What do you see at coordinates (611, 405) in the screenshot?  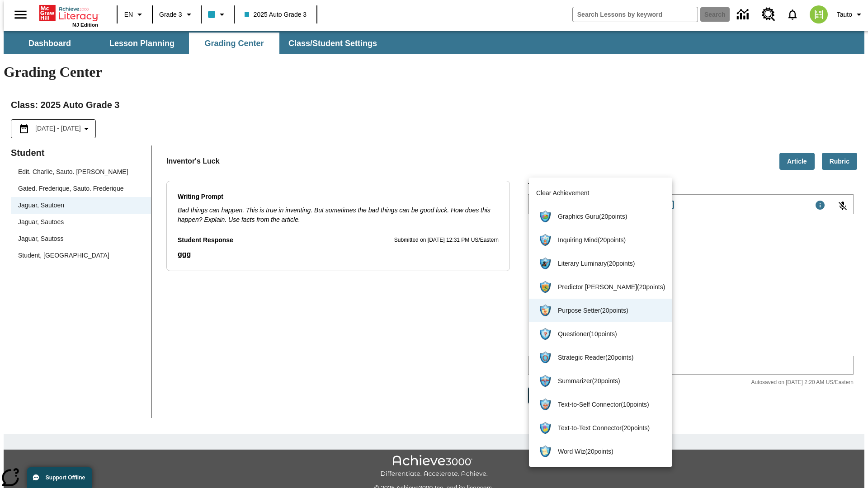 I see `span: Text-to-Self Connector ( 10 points )` at bounding box center [611, 405].